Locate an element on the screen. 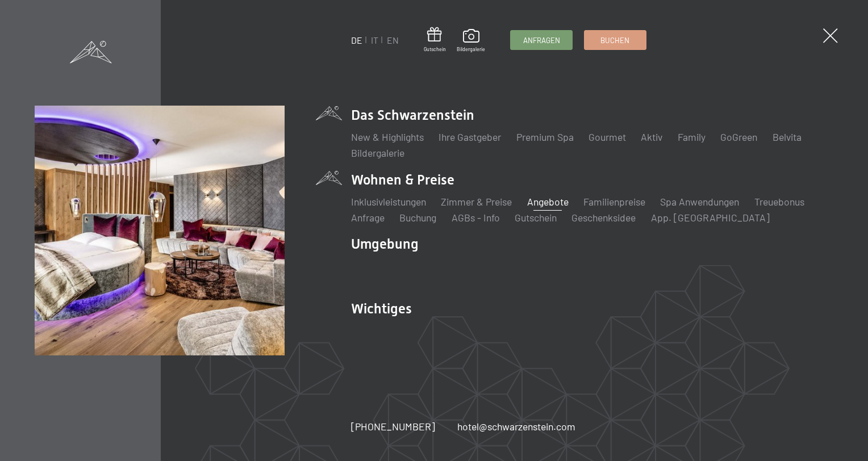  a: Familienpreise is located at coordinates (614, 202).